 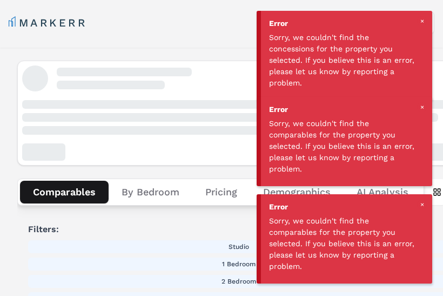 What do you see at coordinates (221, 192) in the screenshot?
I see `button: Pricing` at bounding box center [221, 192].